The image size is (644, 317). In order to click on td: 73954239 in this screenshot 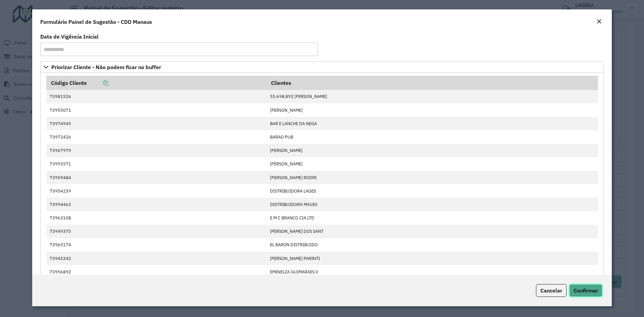, I will do `click(156, 191)`.